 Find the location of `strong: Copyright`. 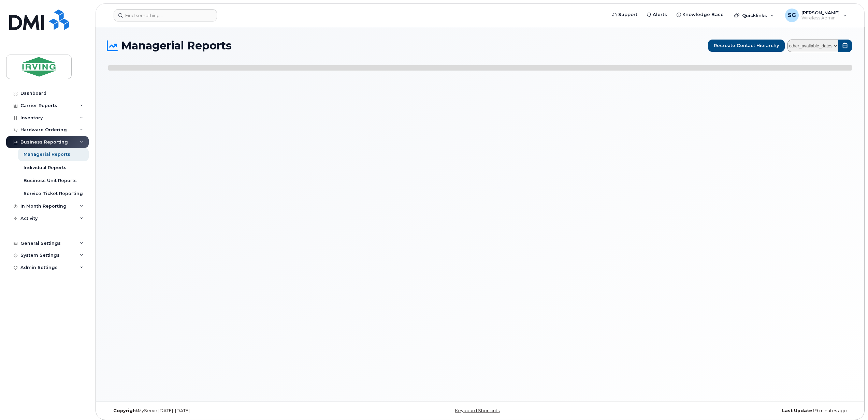

strong: Copyright is located at coordinates (126, 411).